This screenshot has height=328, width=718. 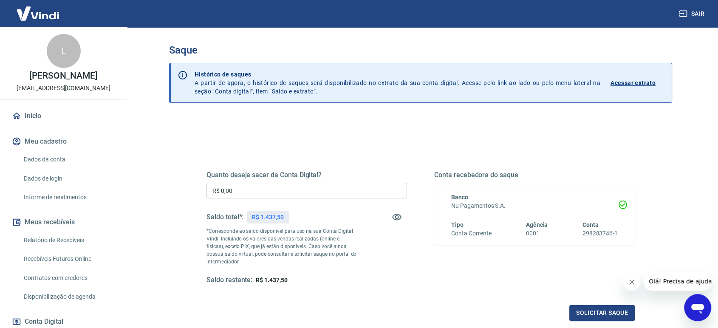 I want to click on span: Conta, so click(x=591, y=225).